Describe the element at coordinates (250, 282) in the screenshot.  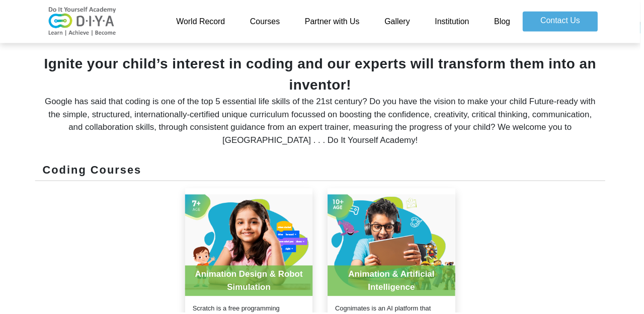
I see `div: Animation Design & Robot Simulation` at that location.